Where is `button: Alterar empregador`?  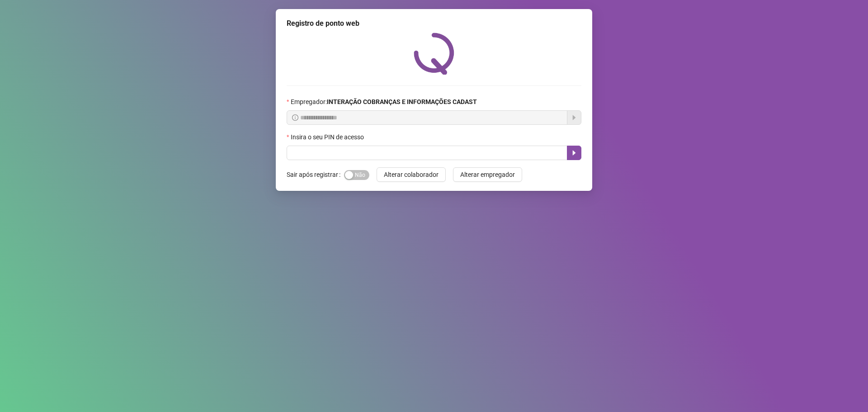 button: Alterar empregador is located at coordinates (488, 174).